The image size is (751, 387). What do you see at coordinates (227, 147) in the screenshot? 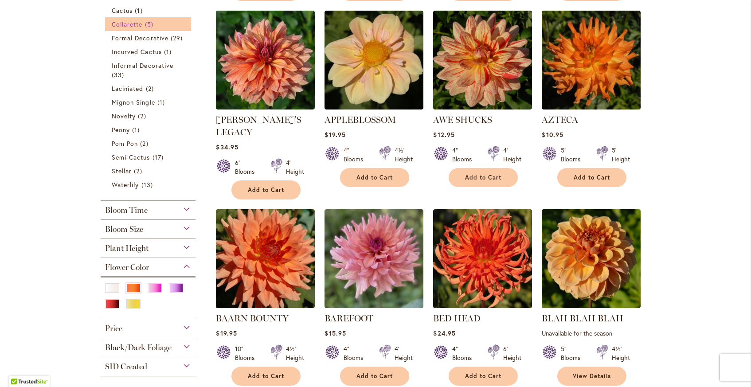
I see `span: $34.95` at bounding box center [227, 147].